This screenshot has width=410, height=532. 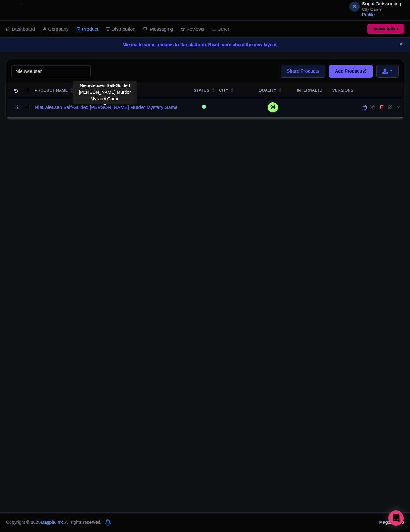 What do you see at coordinates (88, 29) in the screenshot?
I see `a: Product` at bounding box center [88, 29].